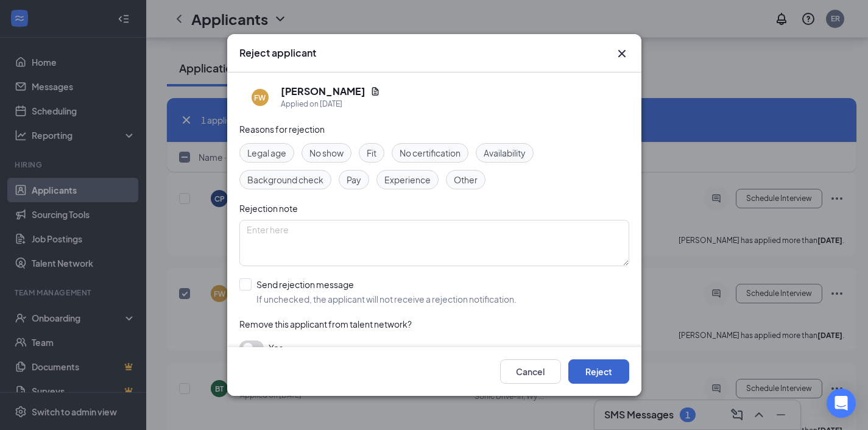  What do you see at coordinates (375, 91) in the screenshot?
I see `svg: Document` at bounding box center [375, 91].